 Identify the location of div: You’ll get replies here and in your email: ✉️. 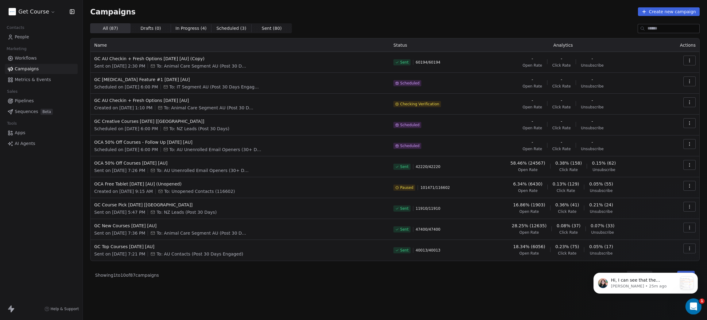
(53, 22).